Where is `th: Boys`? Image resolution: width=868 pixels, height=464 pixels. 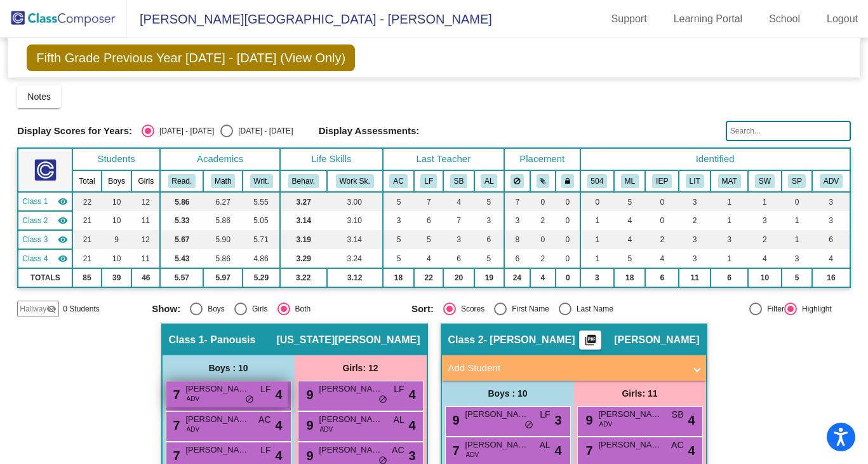 th: Boys is located at coordinates (116, 181).